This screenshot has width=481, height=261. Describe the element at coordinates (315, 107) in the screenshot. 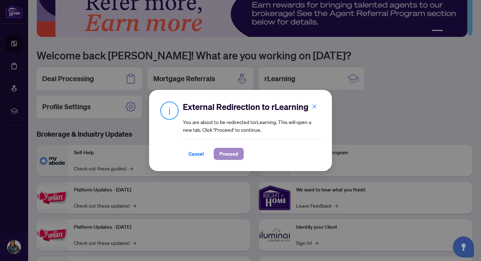

I see `span: close` at that location.